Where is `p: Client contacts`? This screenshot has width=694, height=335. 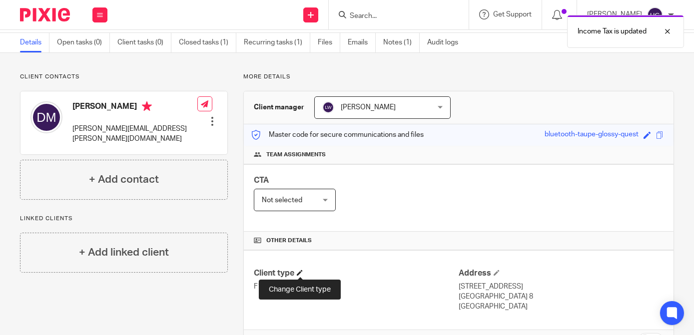
p: Client contacts is located at coordinates (124, 77).